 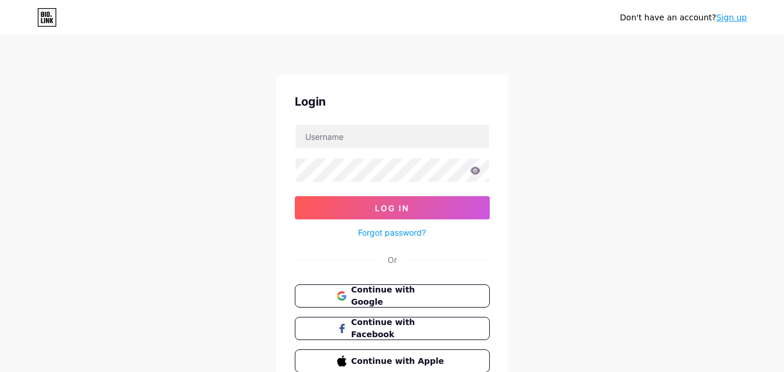 What do you see at coordinates (392, 296) in the screenshot?
I see `button: Continue with Google` at bounding box center [392, 296].